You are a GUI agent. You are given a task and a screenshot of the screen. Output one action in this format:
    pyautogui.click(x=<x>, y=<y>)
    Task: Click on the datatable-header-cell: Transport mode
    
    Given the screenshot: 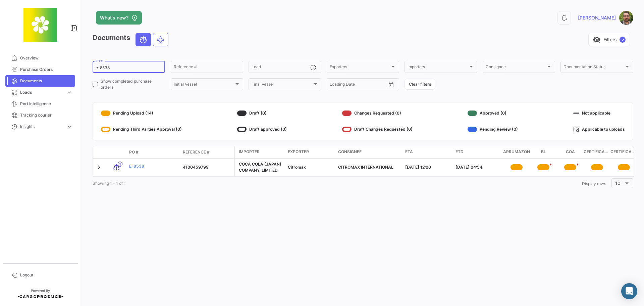 What is the action you would take?
    pyautogui.click(x=117, y=152)
    